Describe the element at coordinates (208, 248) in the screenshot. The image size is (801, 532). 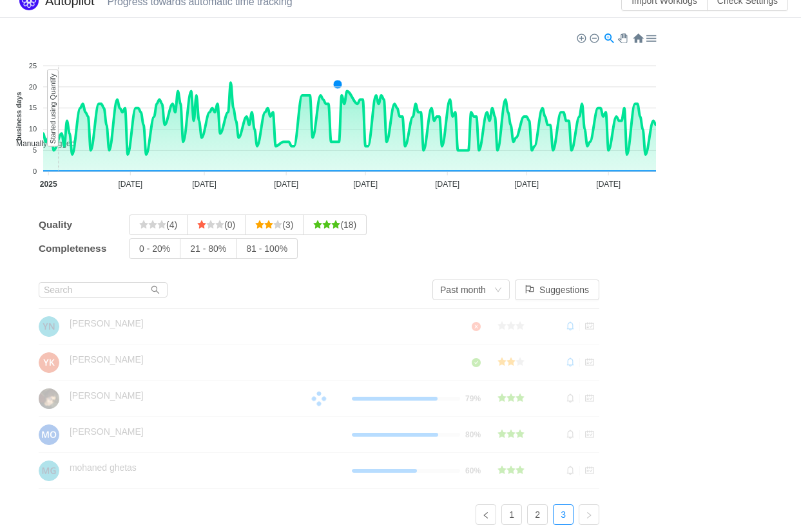
I see `span: 21 - 80%` at that location.